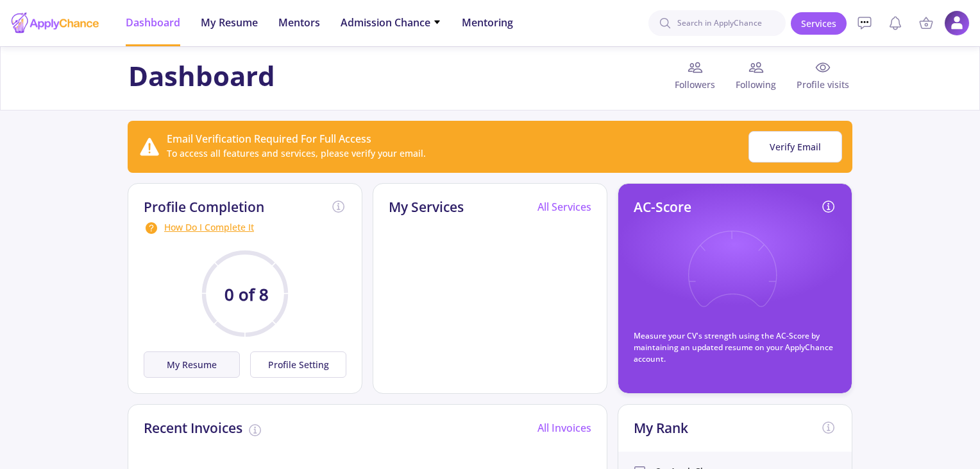  I want to click on h2: My Rank, so click(661, 427).